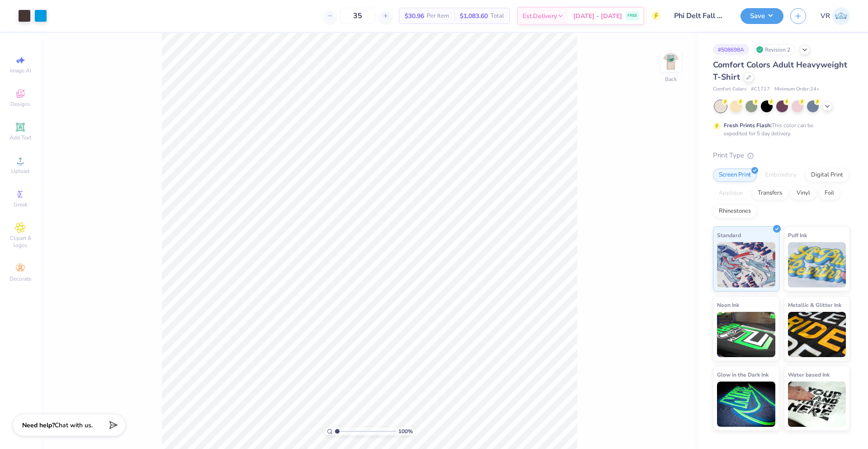  I want to click on span: Chat with us., so click(74, 425).